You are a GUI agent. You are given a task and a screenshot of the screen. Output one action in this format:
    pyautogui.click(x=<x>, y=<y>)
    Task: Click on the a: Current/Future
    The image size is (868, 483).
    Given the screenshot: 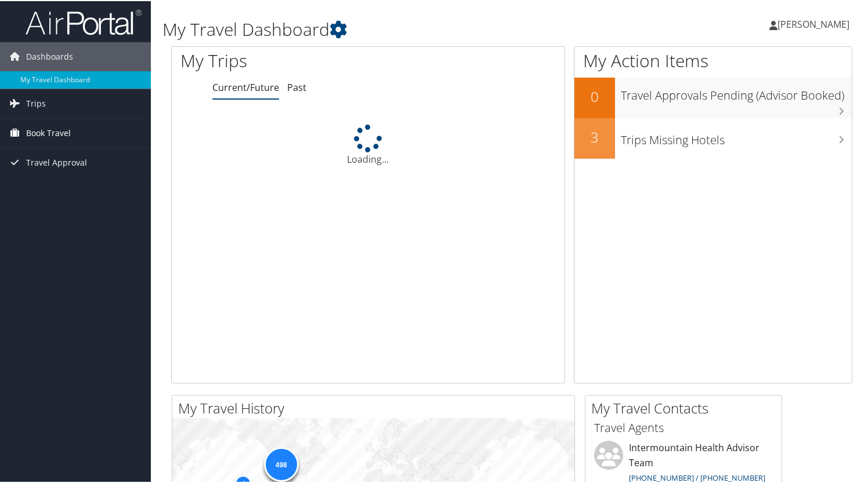 What is the action you would take?
    pyautogui.click(x=246, y=87)
    